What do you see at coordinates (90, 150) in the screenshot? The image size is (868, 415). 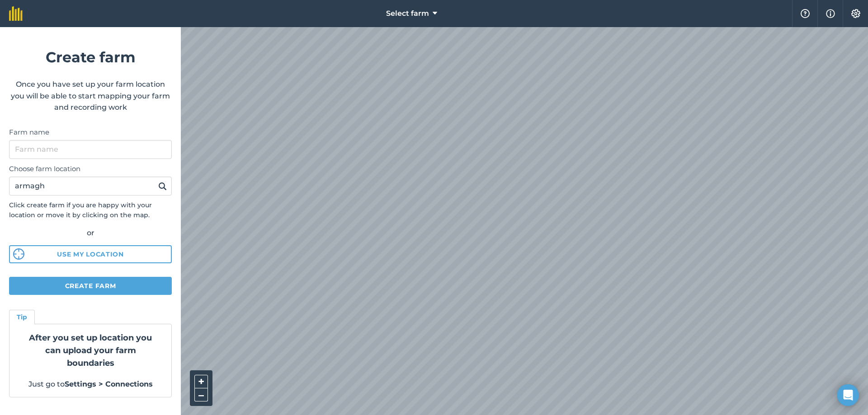 I see `input: Farm name` at bounding box center [90, 150].